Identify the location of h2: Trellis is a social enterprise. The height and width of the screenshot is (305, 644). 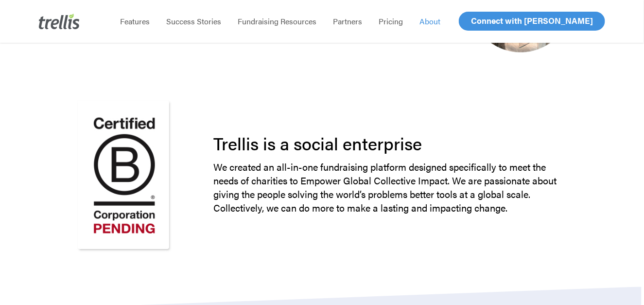
(393, 144).